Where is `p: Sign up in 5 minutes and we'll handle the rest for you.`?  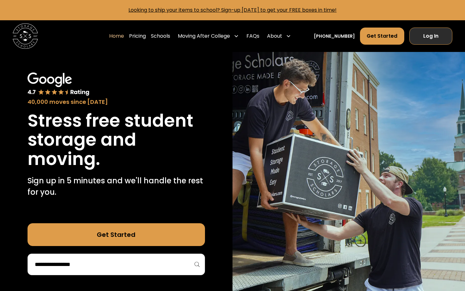 p: Sign up in 5 minutes and we'll handle the rest for you. is located at coordinates (116, 186).